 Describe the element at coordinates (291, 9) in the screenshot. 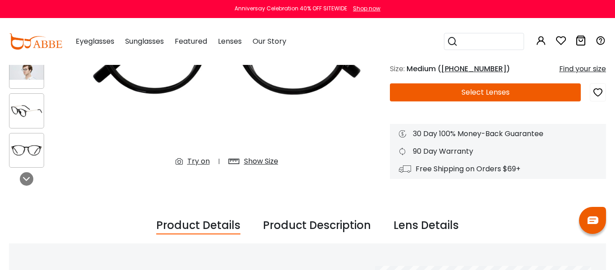

I see `div: Anniversay Celebration 40% OFF SITEWIDE` at that location.